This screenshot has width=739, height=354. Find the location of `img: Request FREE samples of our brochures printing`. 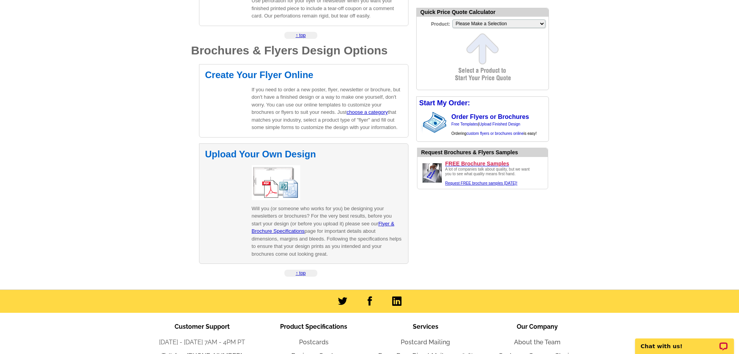

img: Request FREE samples of our brochures printing is located at coordinates (432, 173).